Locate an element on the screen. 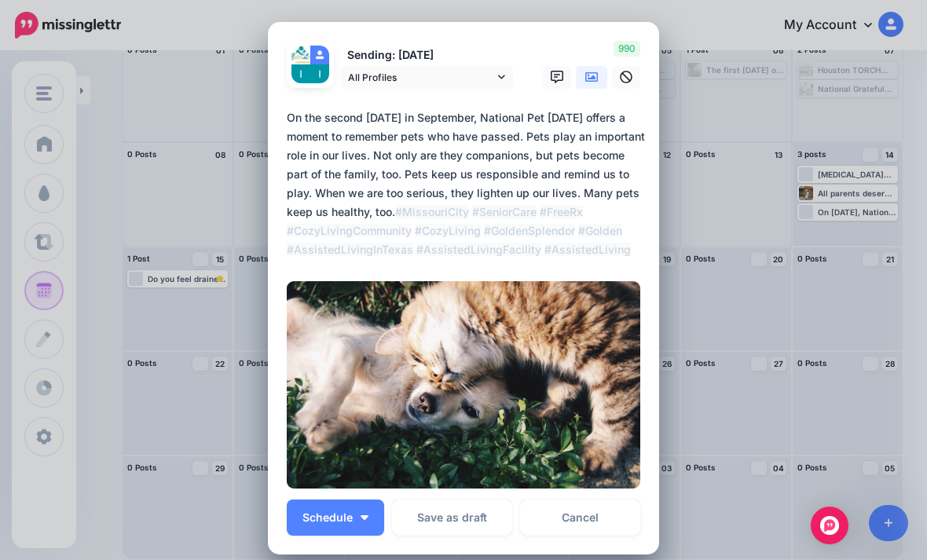 This screenshot has width=927, height=560. button: Save as draft is located at coordinates (452, 517).